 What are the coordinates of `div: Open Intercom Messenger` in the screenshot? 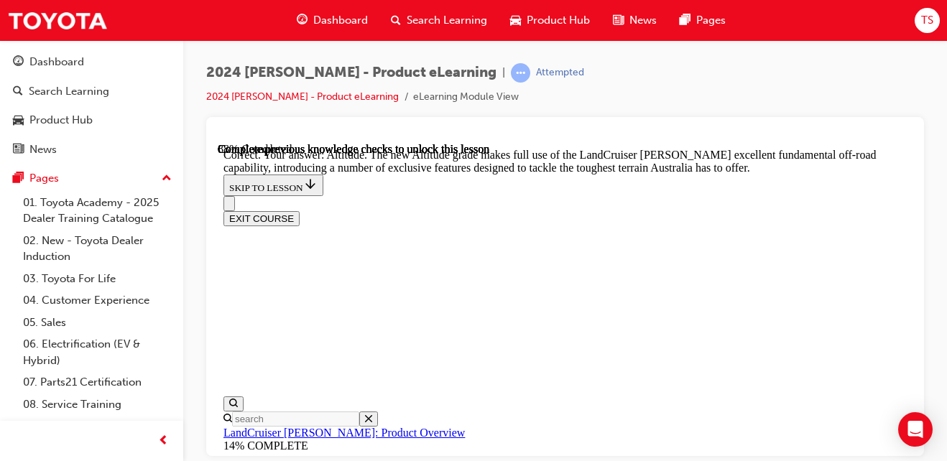 It's located at (915, 430).